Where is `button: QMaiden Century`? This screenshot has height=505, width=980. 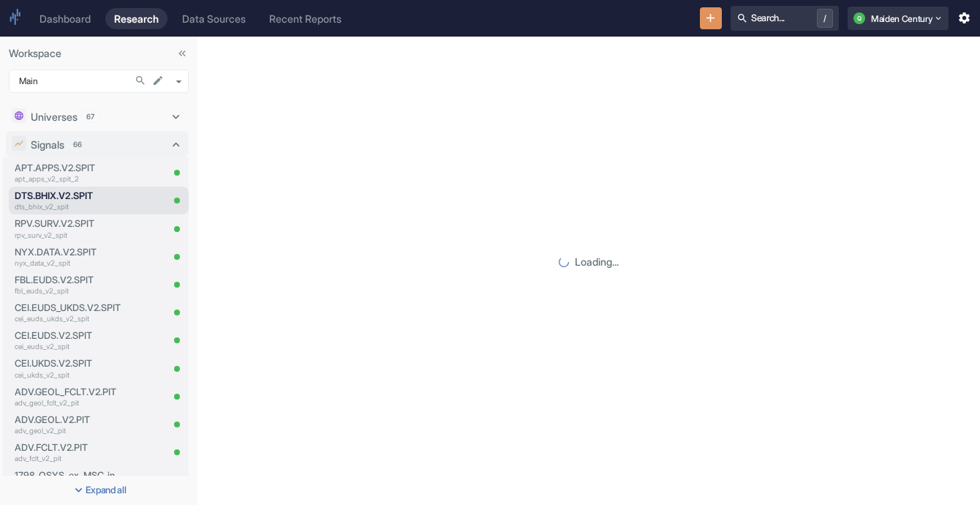 button: QMaiden Century is located at coordinates (898, 18).